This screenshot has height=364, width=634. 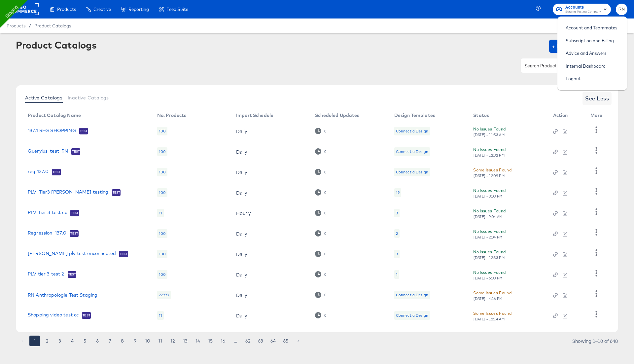 What do you see at coordinates (198, 341) in the screenshot?
I see `button: Go to page 14` at bounding box center [198, 341].